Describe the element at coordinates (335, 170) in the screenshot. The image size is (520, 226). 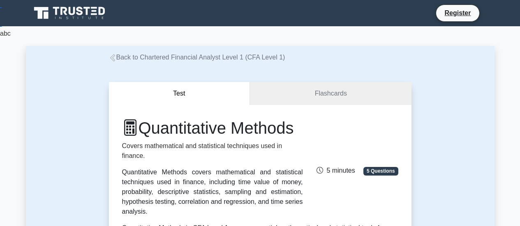
I see `span: 5 minutes` at that location.